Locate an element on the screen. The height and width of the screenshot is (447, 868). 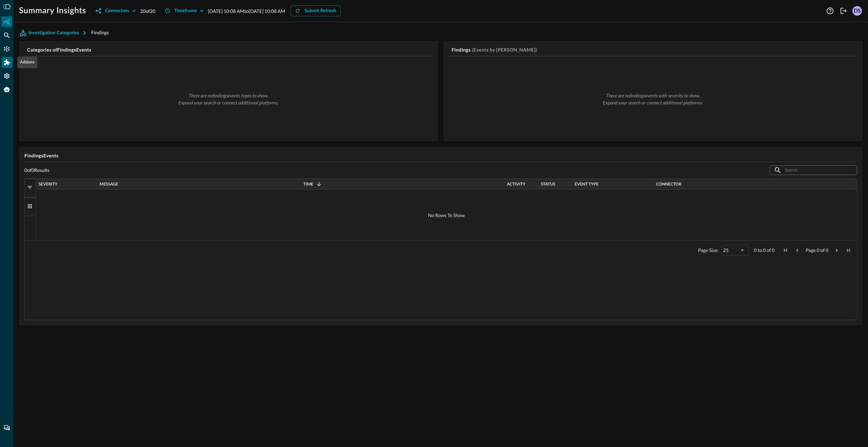
div: Federated Search is located at coordinates (7, 35).